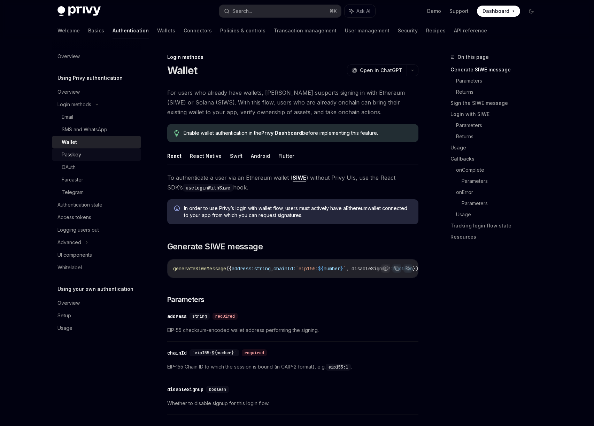  Describe the element at coordinates (69, 31) in the screenshot. I see `a: Welcome` at that location.